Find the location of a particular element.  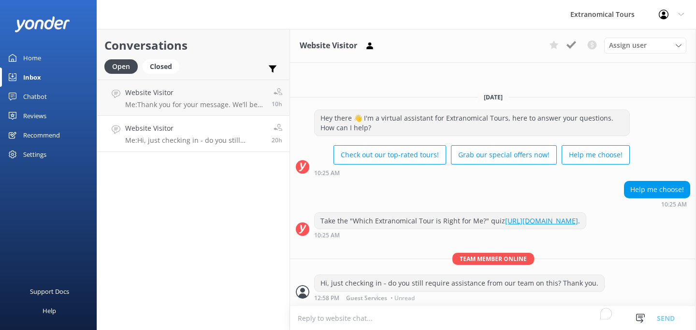

div: Help is located at coordinates (49, 311).